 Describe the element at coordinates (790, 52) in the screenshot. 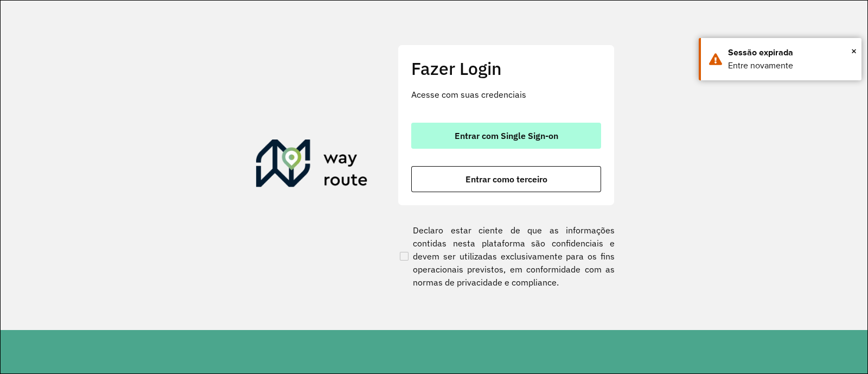

I see `div: Sessão expirada` at that location.